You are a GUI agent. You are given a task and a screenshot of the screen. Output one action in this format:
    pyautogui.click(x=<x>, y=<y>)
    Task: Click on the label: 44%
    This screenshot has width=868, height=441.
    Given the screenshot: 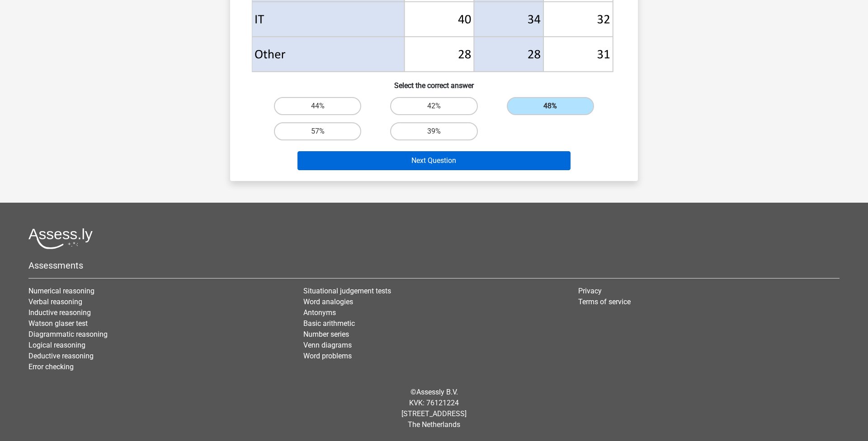 What is the action you would take?
    pyautogui.click(x=318, y=106)
    